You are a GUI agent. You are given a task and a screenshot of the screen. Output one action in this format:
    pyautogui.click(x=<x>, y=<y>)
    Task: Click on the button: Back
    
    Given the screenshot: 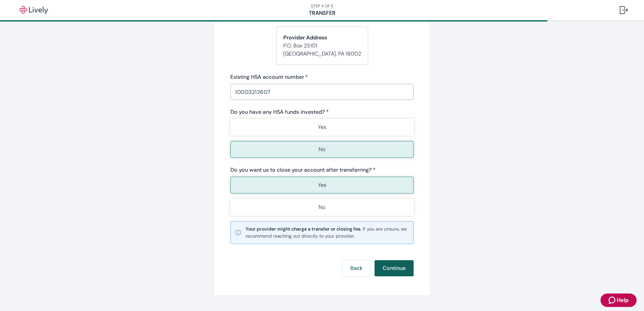 What is the action you would take?
    pyautogui.click(x=356, y=268)
    